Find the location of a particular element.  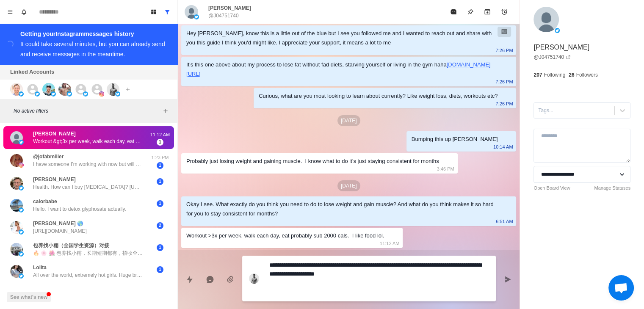

p: Following is located at coordinates (554, 75).